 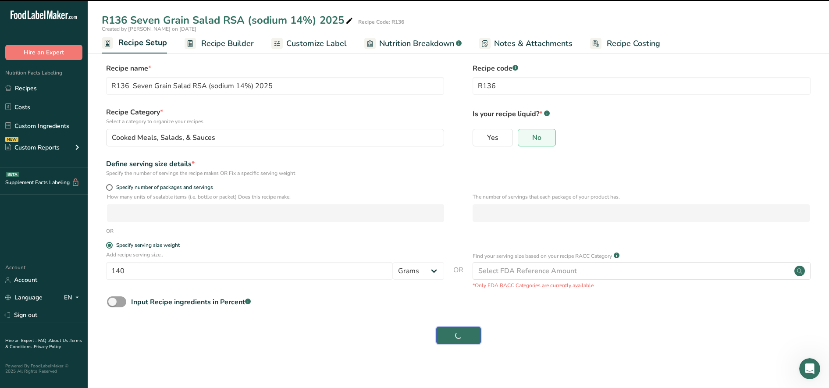 What do you see at coordinates (43, 341) in the screenshot?
I see `a: FAQ .` at bounding box center [43, 341].